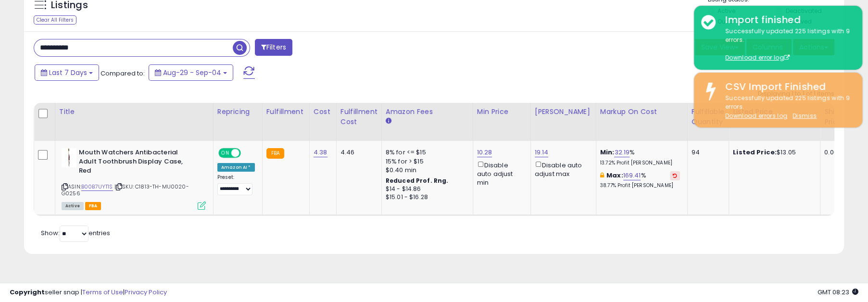 The width and height of the screenshot is (868, 302). Describe the element at coordinates (417, 181) in the screenshot. I see `b: Reduced Prof. Rng.` at that location.